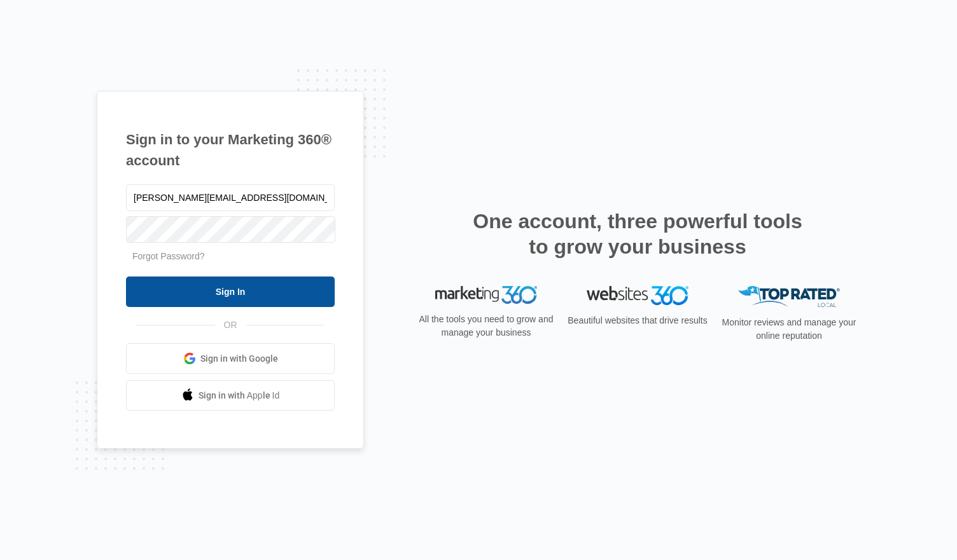  Describe the element at coordinates (239, 396) in the screenshot. I see `span: Sign in with Apple Id` at that location.